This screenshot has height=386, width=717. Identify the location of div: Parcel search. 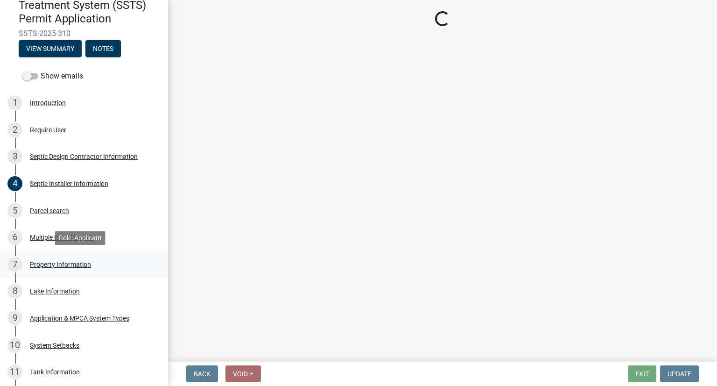
(49, 211).